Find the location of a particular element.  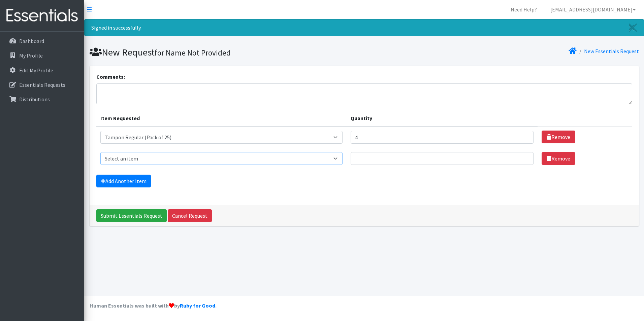

strong: Human Essentials was built with by . is located at coordinates (152, 306).